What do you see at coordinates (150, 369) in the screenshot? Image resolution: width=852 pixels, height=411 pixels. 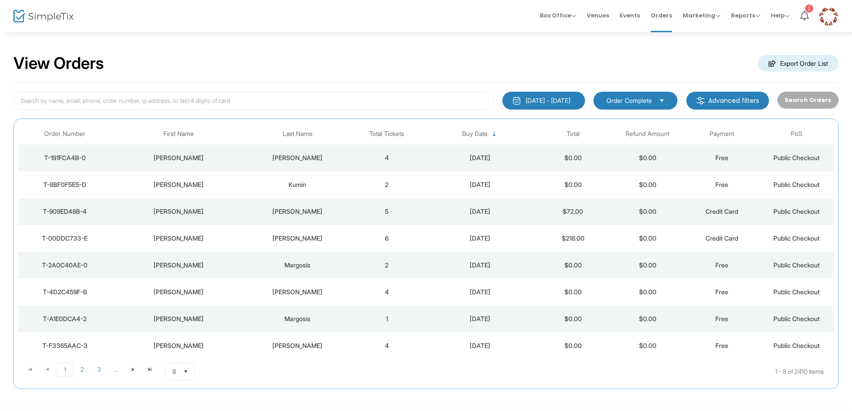 I see `span: Go to the last page` at bounding box center [150, 369].